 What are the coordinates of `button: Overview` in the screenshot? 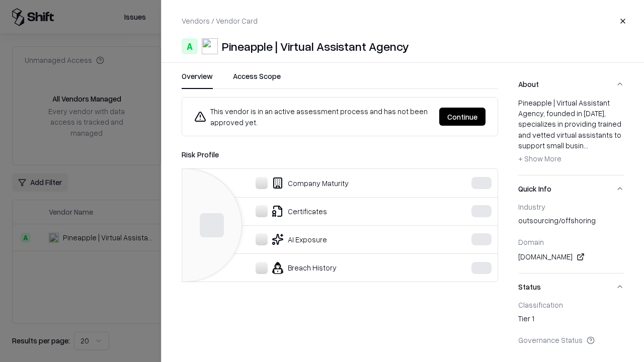 It's located at (197, 80).